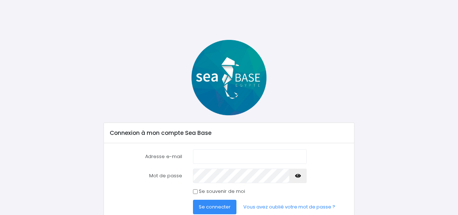  Describe the element at coordinates (146, 156) in the screenshot. I see `label: Adresse e-mail` at that location.